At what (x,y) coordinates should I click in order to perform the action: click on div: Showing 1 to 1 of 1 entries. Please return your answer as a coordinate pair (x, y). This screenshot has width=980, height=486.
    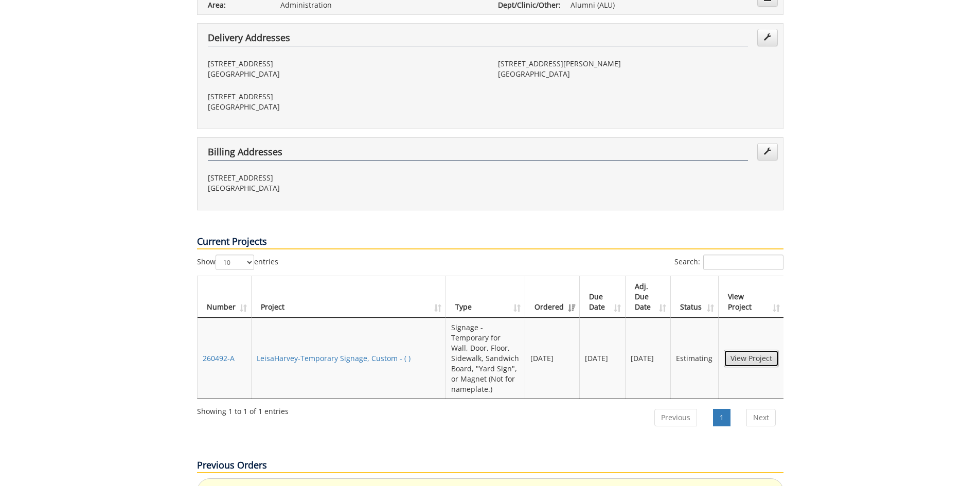
    Looking at the image, I should click on (243, 409).